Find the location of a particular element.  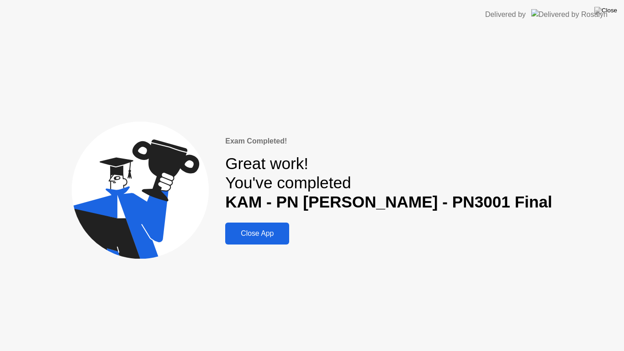

div: Delivered by is located at coordinates (505, 15).